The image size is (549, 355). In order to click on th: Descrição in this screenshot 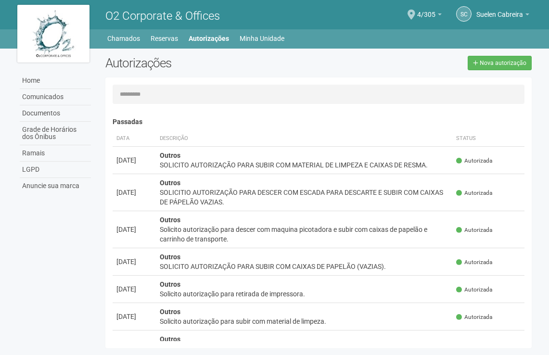, I will do `click(304, 138)`.